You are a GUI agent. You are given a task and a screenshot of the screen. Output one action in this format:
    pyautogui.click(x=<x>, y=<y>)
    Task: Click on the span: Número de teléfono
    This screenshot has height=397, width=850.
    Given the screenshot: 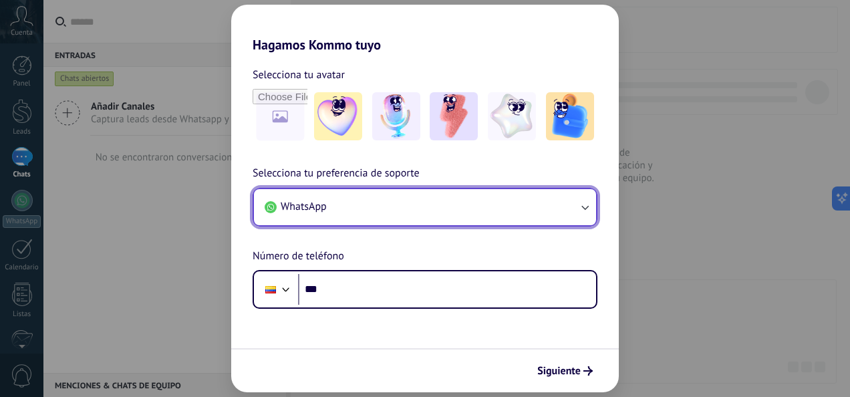 What is the action you would take?
    pyautogui.click(x=298, y=257)
    